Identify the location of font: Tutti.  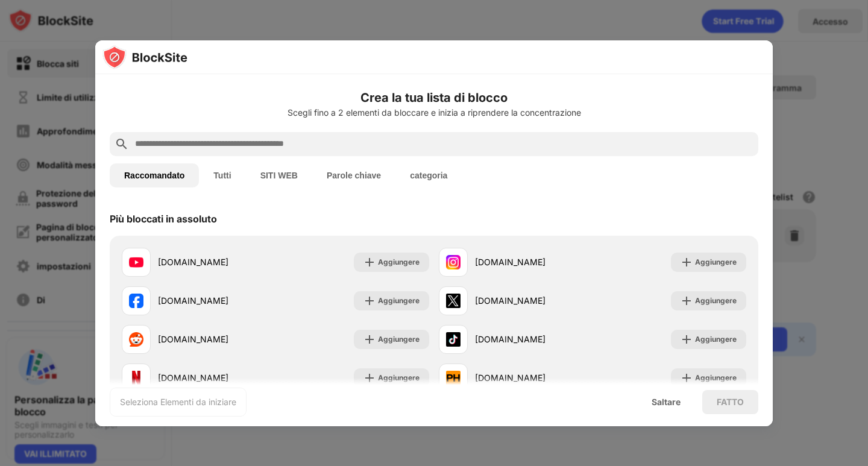
(222, 176).